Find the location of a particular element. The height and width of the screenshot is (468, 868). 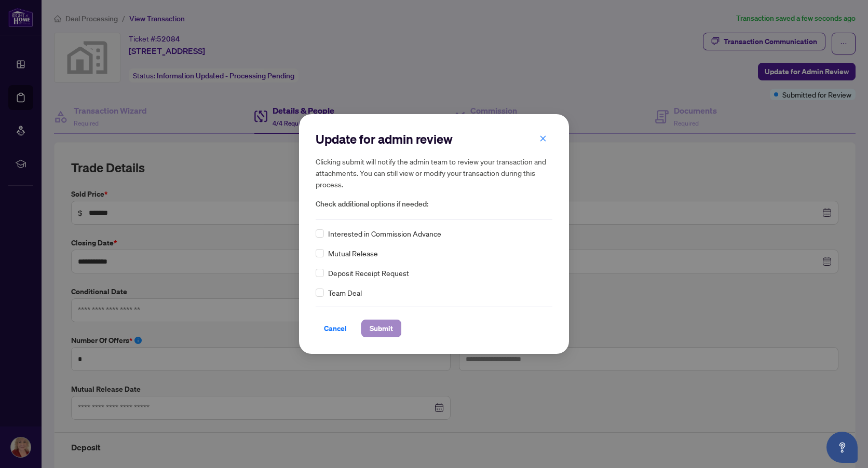

span: Submit is located at coordinates (381, 329).